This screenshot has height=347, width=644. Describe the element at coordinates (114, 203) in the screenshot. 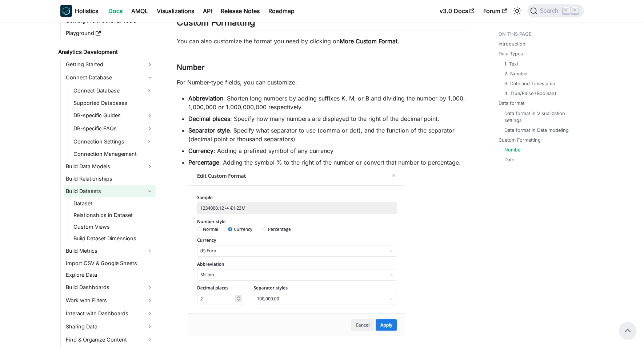

I see `a: Dataset` at that location.